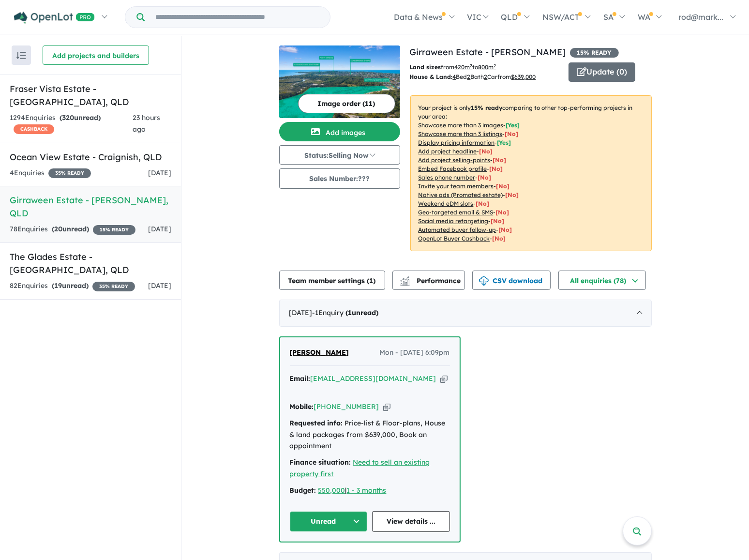 The height and width of the screenshot is (560, 749). I want to click on img: line-chart.svg, so click(404, 279).